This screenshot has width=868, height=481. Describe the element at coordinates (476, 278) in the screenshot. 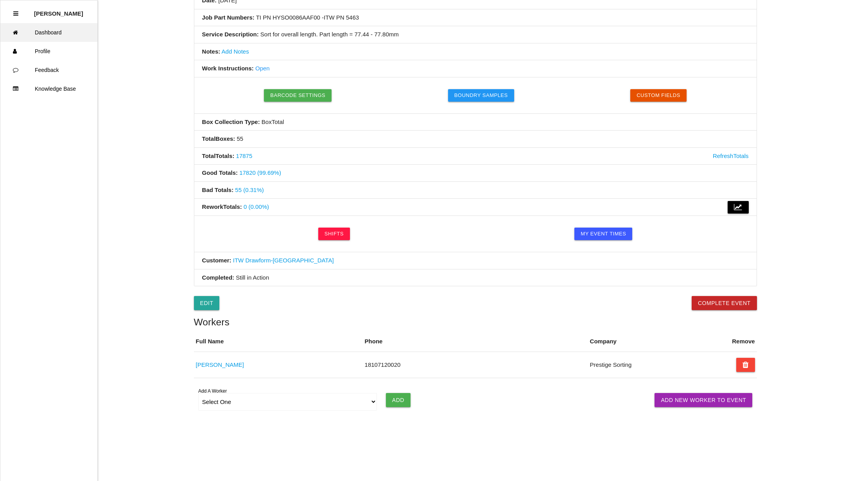

I see `li: Still in Action` at that location.